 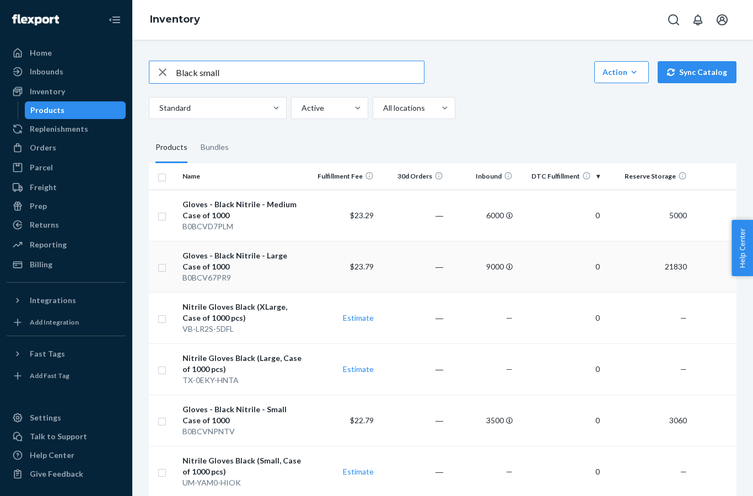 I want to click on button: Integrations, so click(x=66, y=300).